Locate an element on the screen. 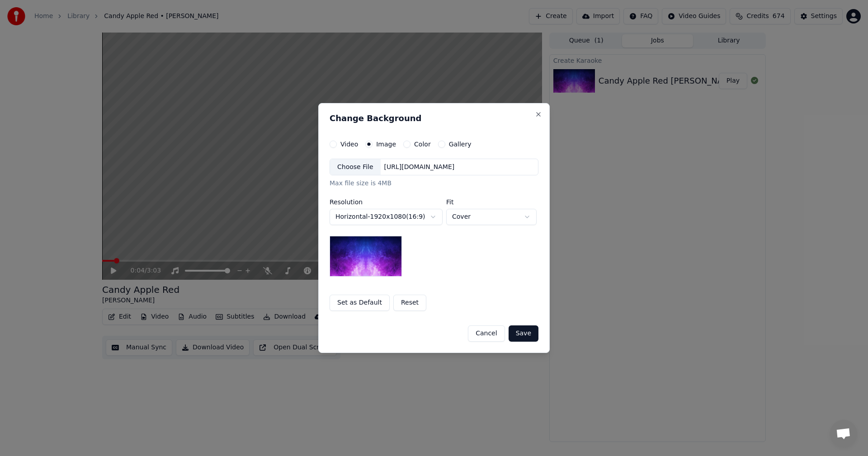  button: Reset is located at coordinates (410, 303).